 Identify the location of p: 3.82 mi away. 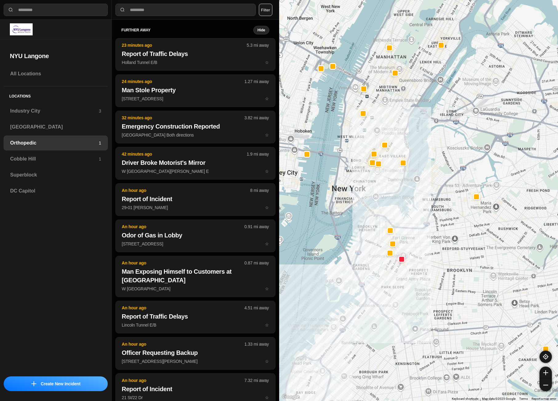
(256, 118).